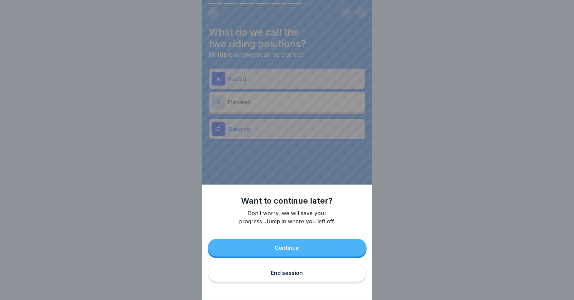  I want to click on button: End session, so click(287, 273).